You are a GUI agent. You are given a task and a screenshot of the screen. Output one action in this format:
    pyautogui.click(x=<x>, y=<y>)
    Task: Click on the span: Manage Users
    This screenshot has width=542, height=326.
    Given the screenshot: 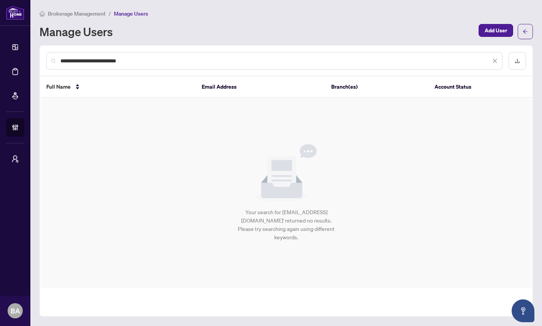 What is the action you would take?
    pyautogui.click(x=131, y=14)
    